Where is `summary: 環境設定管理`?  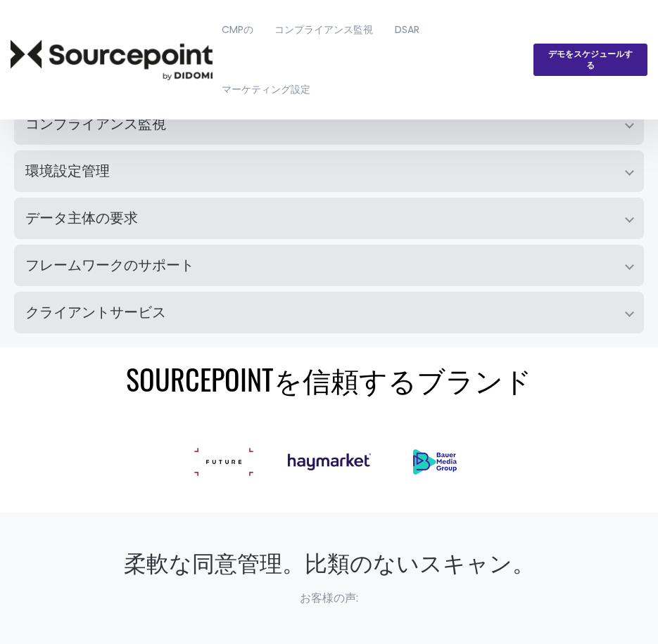
summary: 環境設定管理 is located at coordinates (329, 171).